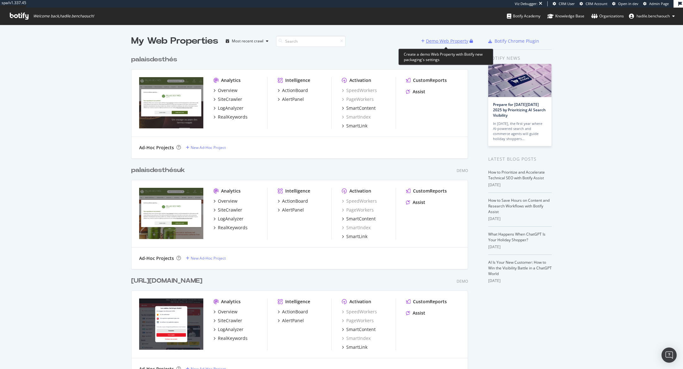 The height and width of the screenshot is (369, 683). Describe the element at coordinates (659, 3) in the screenshot. I see `span: Admin Page` at that location.